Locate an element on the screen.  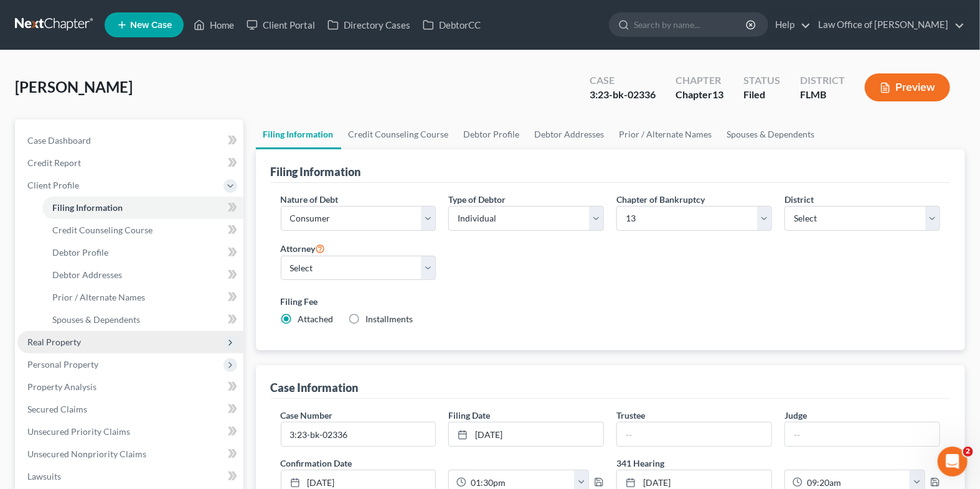
span: Case Dashboard is located at coordinates (59, 140).